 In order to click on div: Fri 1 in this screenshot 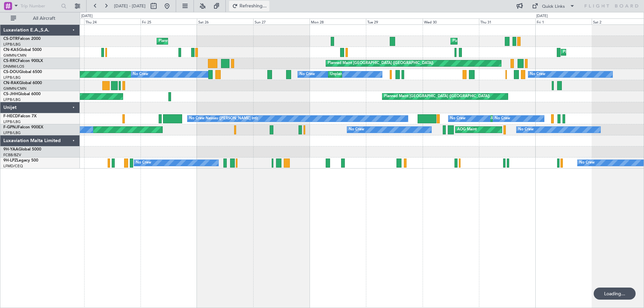, I will do `click(564, 21)`.